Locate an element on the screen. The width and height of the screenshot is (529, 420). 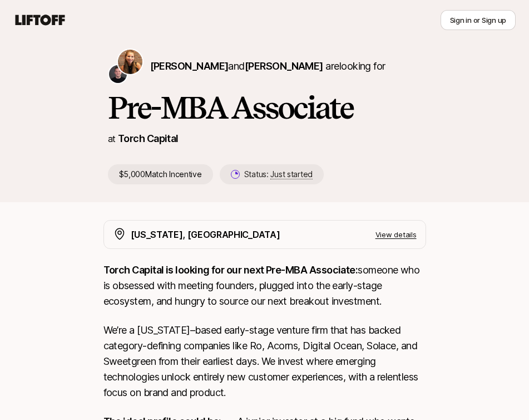
p: are looking for is located at coordinates (268, 66).